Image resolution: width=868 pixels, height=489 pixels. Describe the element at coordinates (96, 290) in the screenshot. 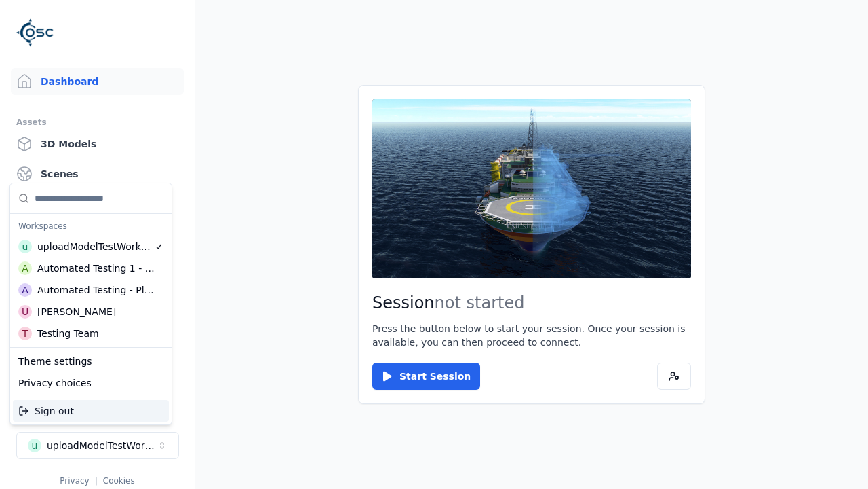

I see `div: Automated Testing - Playwright` at that location.